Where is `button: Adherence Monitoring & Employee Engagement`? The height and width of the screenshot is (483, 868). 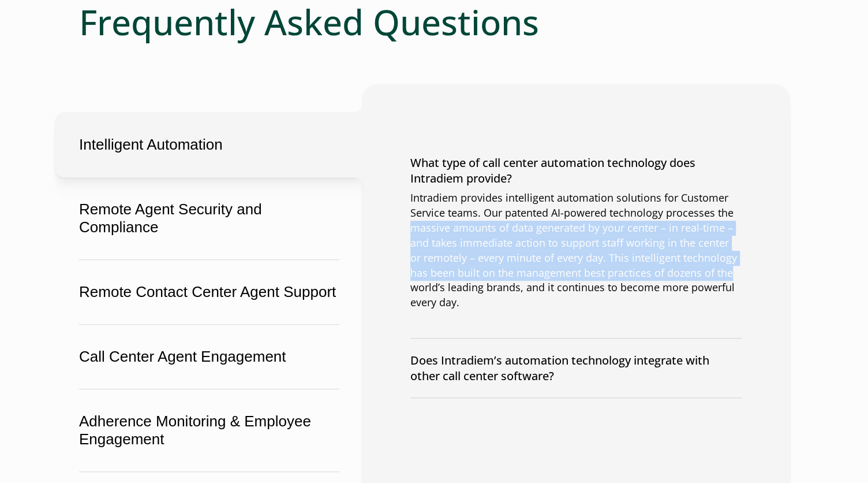 button: Adherence Monitoring & Employee Engagement is located at coordinates (209, 430).